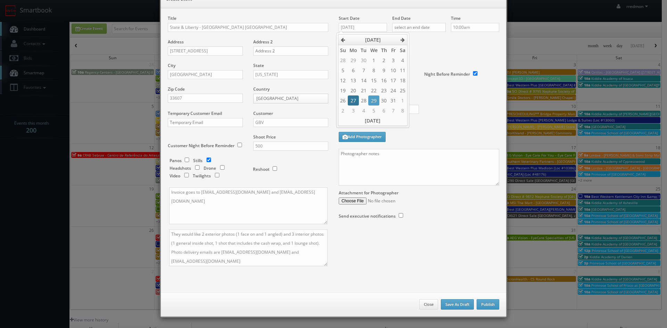 The height and width of the screenshot is (328, 667). What do you see at coordinates (384, 90) in the screenshot?
I see `td: 23` at bounding box center [384, 90].